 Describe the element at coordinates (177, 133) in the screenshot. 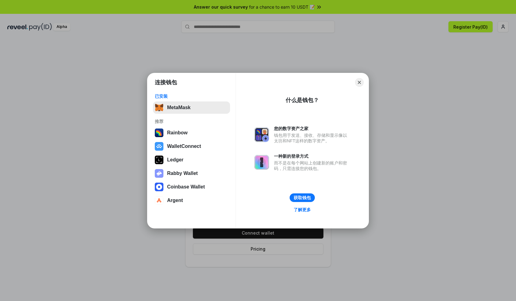

I see `div: Rainbow` at that location.